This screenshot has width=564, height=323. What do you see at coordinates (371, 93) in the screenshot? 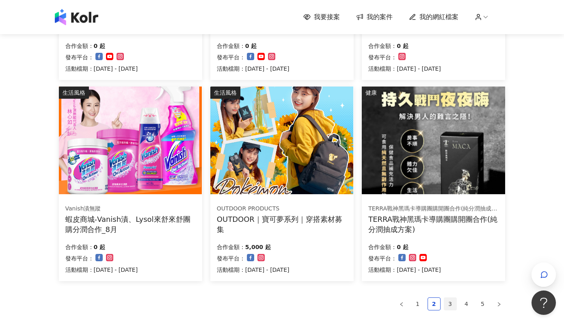
I see `div: 健康` at bounding box center [371, 93].